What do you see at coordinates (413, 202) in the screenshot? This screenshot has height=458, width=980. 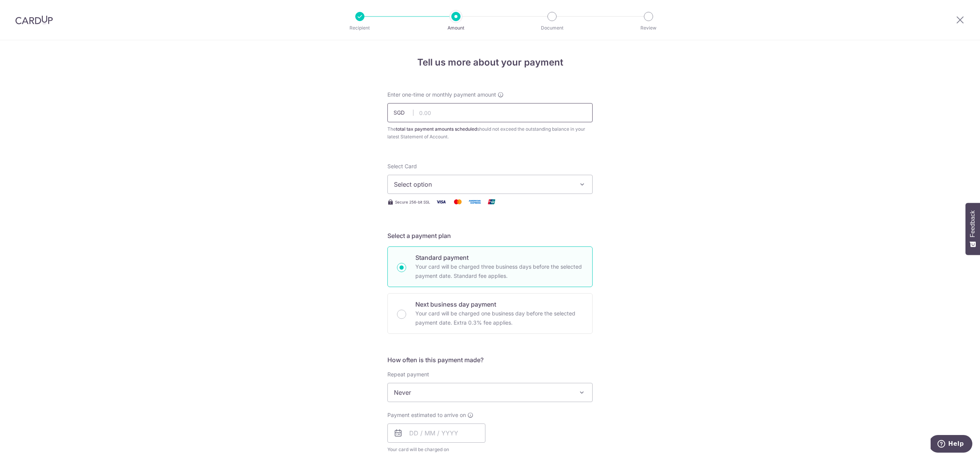 I see `span: Secure 256-bit SSL` at bounding box center [413, 202].